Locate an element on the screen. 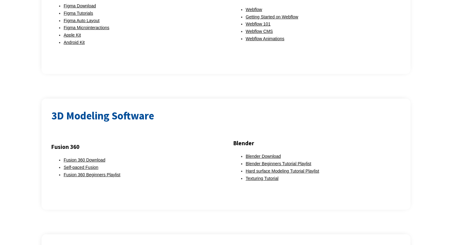 The height and width of the screenshot is (245, 452). a: Webflow is located at coordinates (253, 10).